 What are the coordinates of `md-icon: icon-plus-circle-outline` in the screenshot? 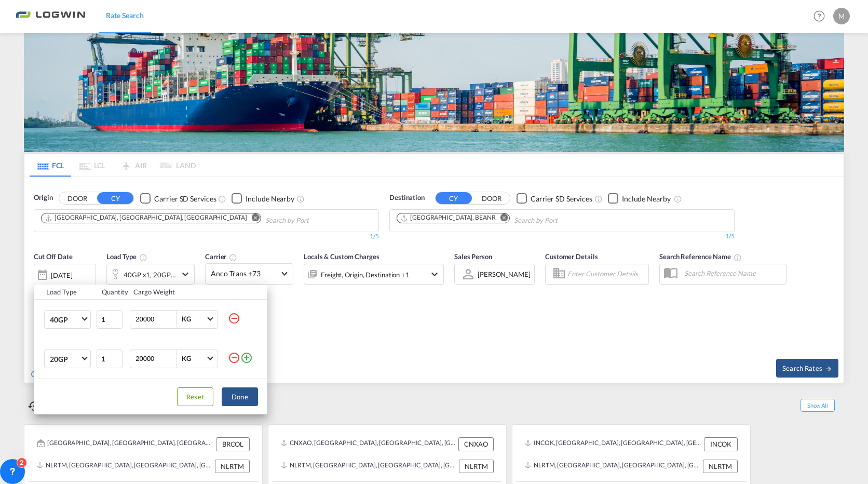 It's located at (247, 358).